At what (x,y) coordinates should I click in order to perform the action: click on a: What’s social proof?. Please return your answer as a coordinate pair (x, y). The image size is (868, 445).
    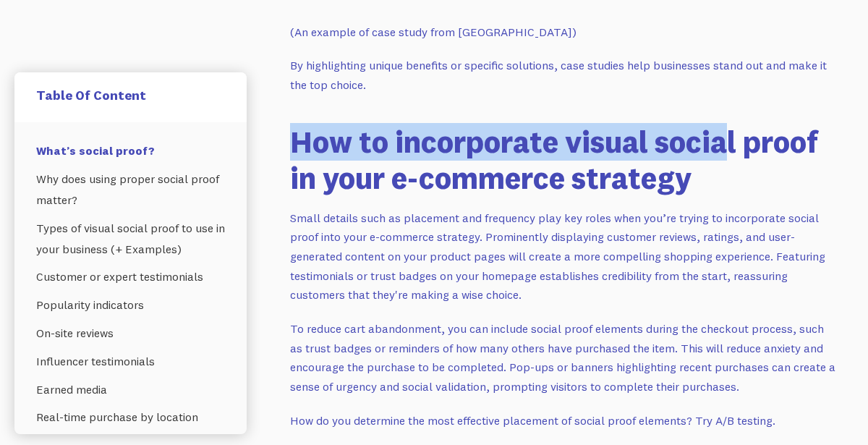
    Looking at the image, I should click on (131, 150).